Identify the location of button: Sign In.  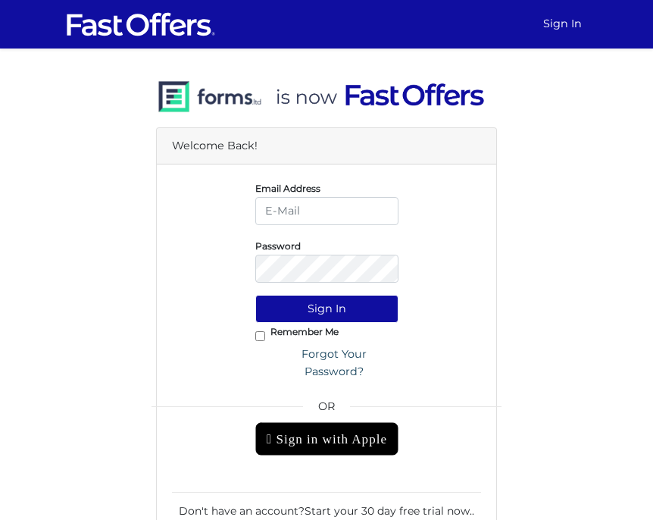
(327, 308).